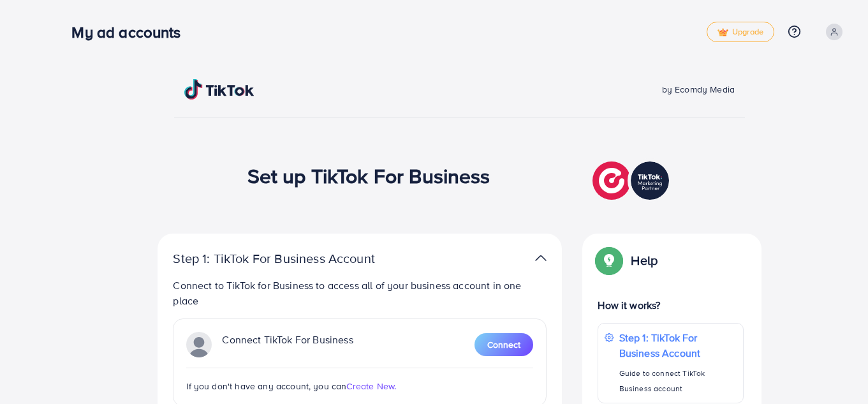 The width and height of the screenshot is (868, 404). Describe the element at coordinates (740, 32) in the screenshot. I see `span: Upgrade` at that location.